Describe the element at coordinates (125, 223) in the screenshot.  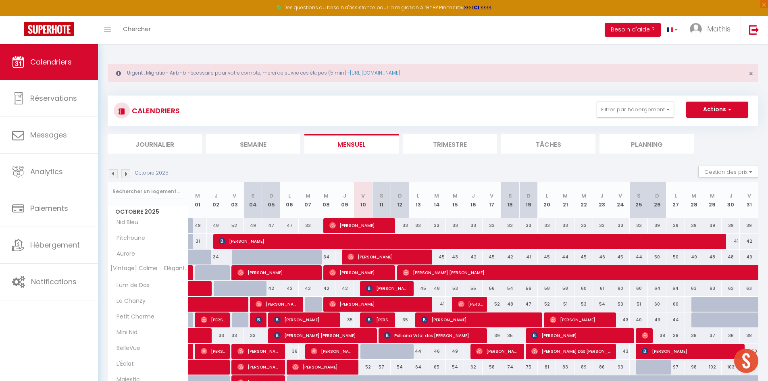
I see `span: Nid Bleu` at that location.